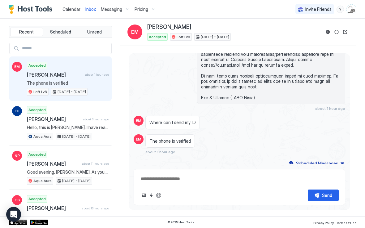 The width and height of the screenshot is (365, 228). Describe the element at coordinates (324, 222) in the screenshot. I see `a: Privacy Policy` at that location.